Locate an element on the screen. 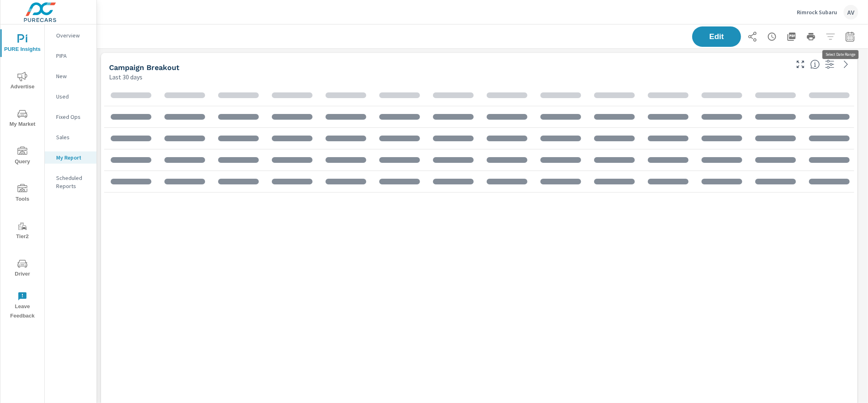 This screenshot has height=403, width=868. p: Scheduled Reports is located at coordinates (72, 182).